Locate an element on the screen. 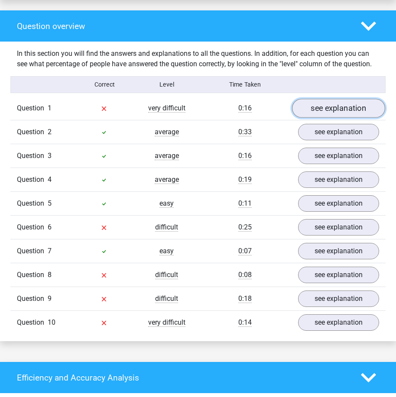  span: 0:11 is located at coordinates (245, 204).